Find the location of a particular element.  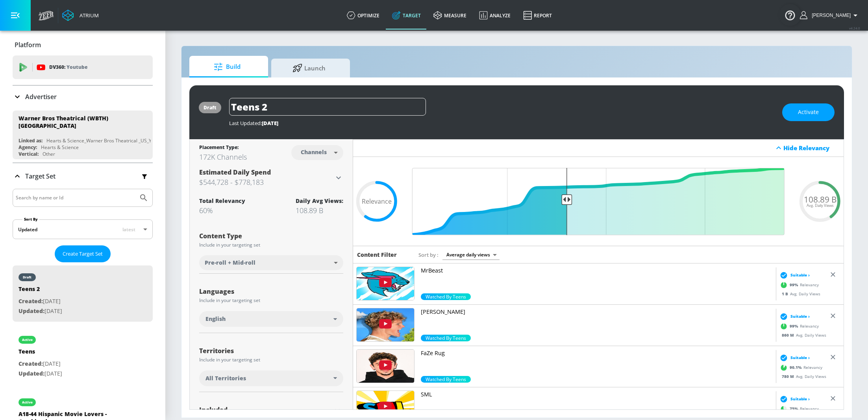

span: 90.1 % is located at coordinates (797, 368).